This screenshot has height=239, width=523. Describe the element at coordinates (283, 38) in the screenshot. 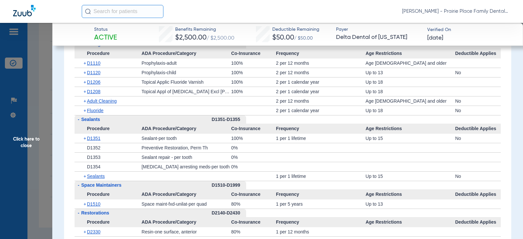

I see `span: $50.00` at that location.